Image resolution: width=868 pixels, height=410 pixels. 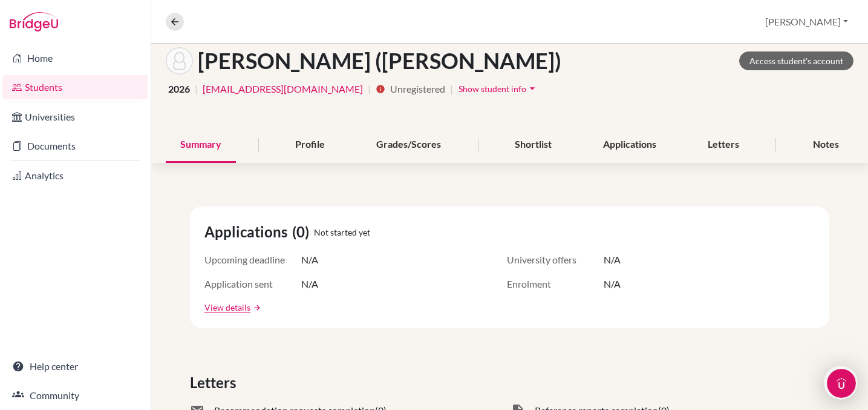 What do you see at coordinates (75, 395) in the screenshot?
I see `a: Community` at bounding box center [75, 395].